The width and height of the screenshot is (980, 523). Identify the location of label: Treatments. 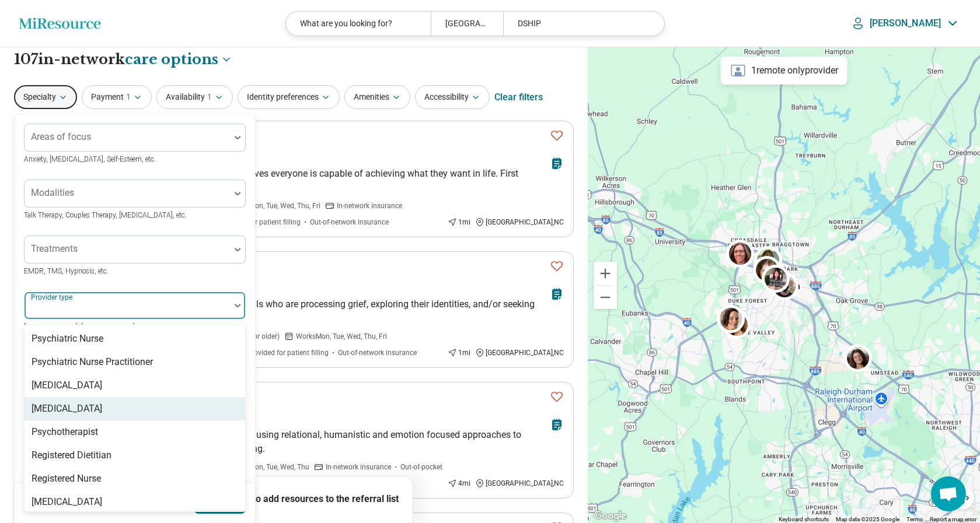
(54, 248).